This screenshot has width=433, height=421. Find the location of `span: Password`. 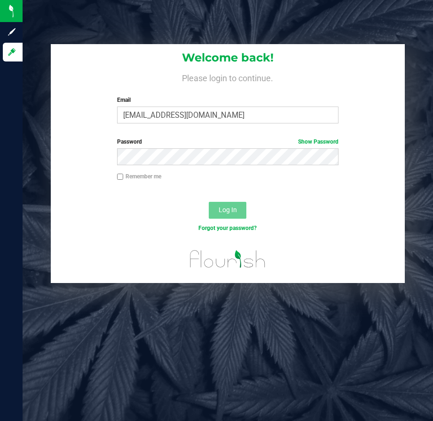

span: Password is located at coordinates (129, 142).